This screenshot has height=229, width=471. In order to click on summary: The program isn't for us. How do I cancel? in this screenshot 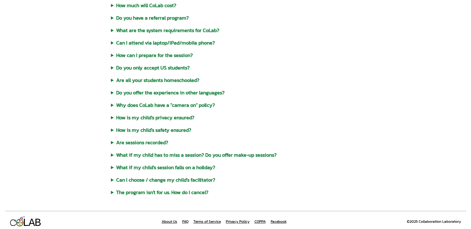, I will do `click(236, 192)`.